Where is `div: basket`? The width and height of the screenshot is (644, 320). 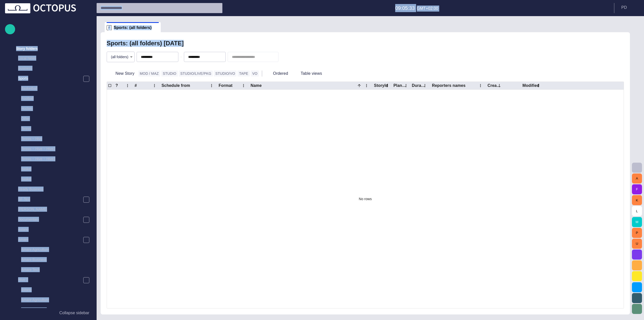
div: basket is located at coordinates (51, 179).